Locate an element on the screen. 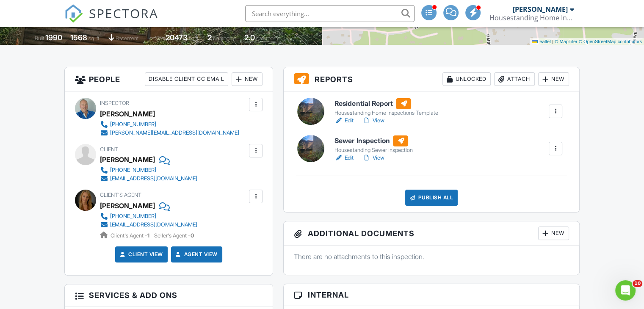  span: 10 is located at coordinates (637, 284).